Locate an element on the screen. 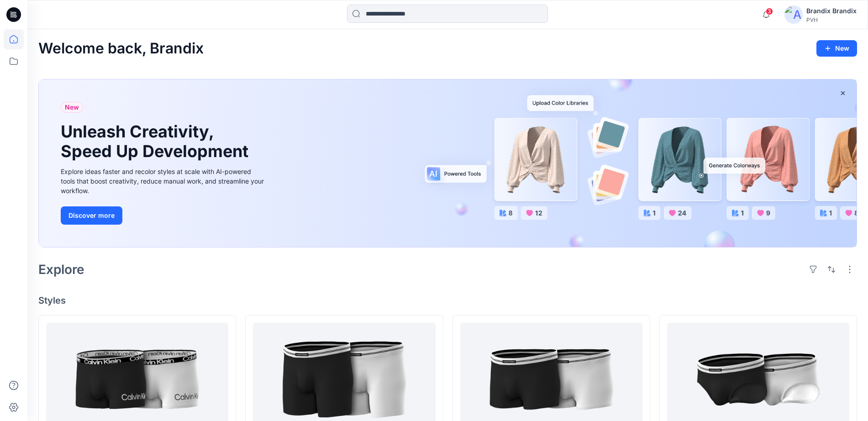 The width and height of the screenshot is (868, 421). span: New is located at coordinates (72, 107).